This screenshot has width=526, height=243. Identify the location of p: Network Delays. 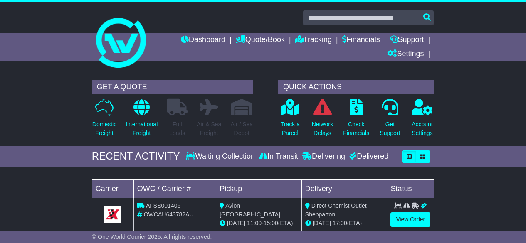
(322, 129).